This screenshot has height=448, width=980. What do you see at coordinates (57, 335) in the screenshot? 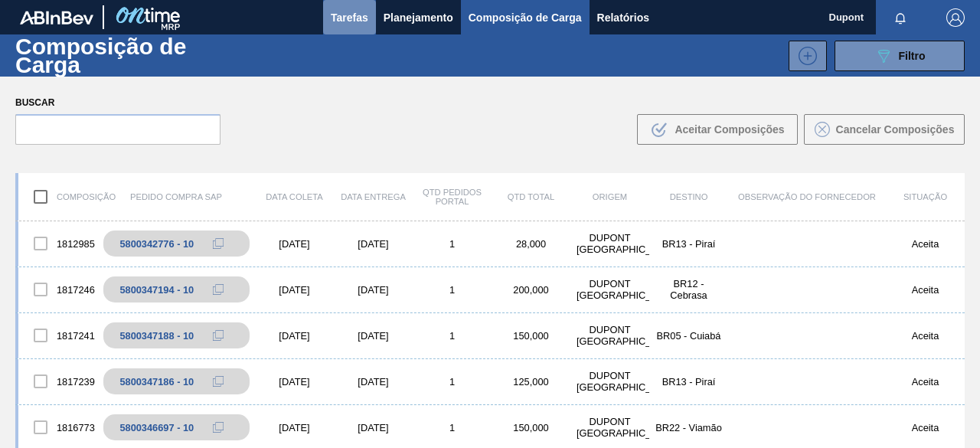
I see `div: 1817241` at bounding box center [57, 335].